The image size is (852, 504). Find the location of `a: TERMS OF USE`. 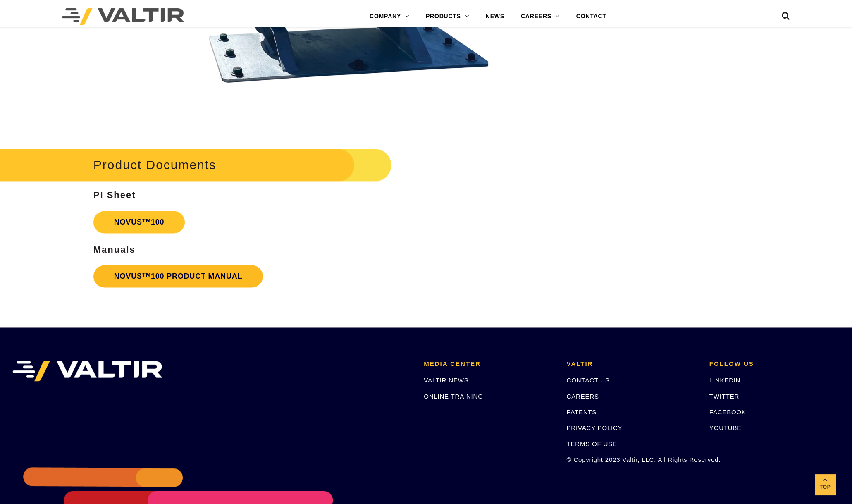

a: TERMS OF USE is located at coordinates (592, 443).